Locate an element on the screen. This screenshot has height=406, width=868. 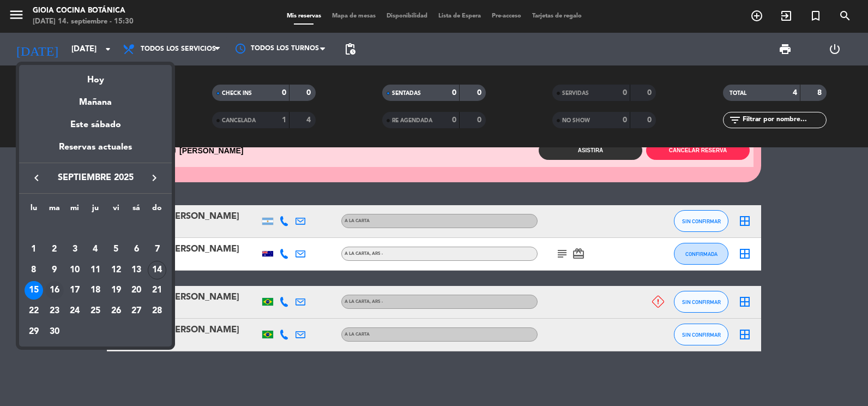
div: 11 is located at coordinates (96, 270).